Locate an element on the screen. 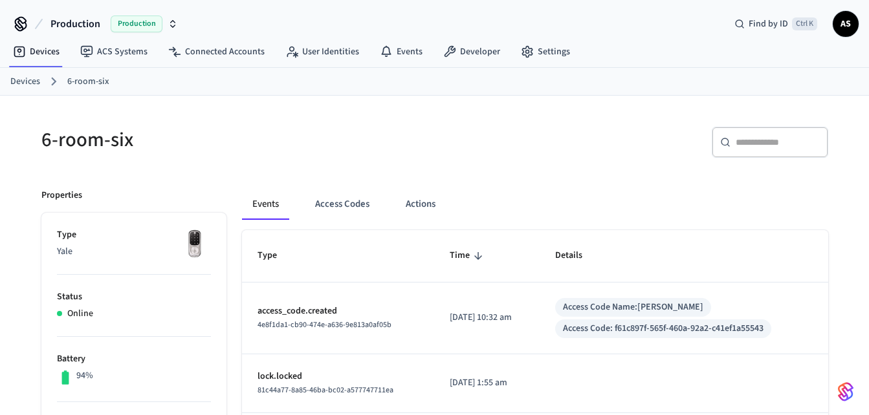 The image size is (869, 415). a: Connected Accounts is located at coordinates (216, 52).